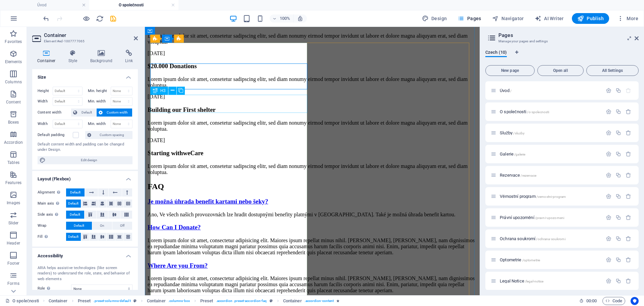  What do you see at coordinates (13, 142) in the screenshot?
I see `p: Accordion` at bounding box center [13, 142].